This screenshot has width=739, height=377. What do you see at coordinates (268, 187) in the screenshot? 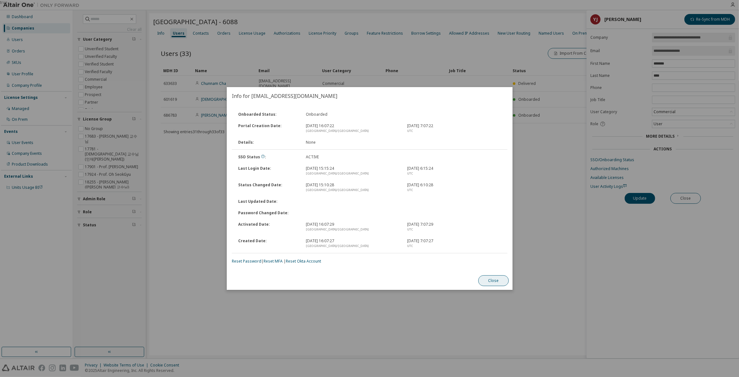
I see `div: Status Changed Date :` at bounding box center [268, 187].